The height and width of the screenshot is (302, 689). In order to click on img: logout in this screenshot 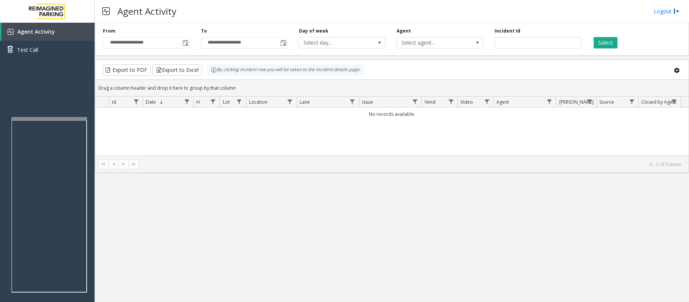, I will do `click(677, 11)`.